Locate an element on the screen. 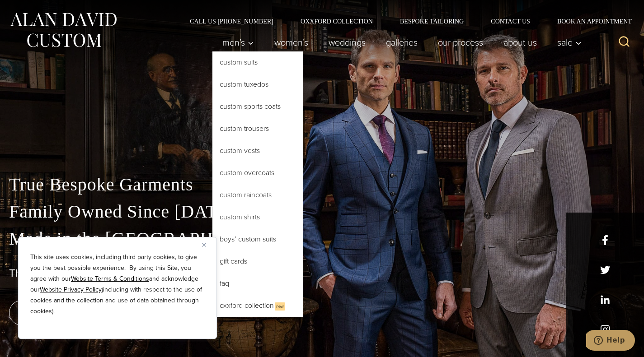  a: Our Process is located at coordinates (461, 43).